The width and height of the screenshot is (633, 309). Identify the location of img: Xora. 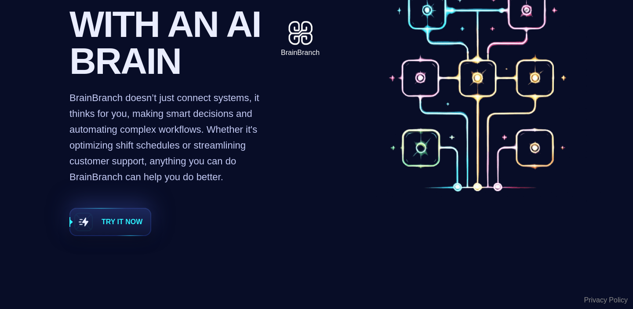
(300, 33).